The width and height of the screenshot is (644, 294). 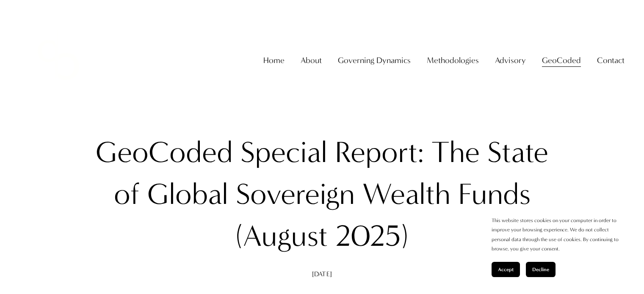 I want to click on span: Decline, so click(x=541, y=270).